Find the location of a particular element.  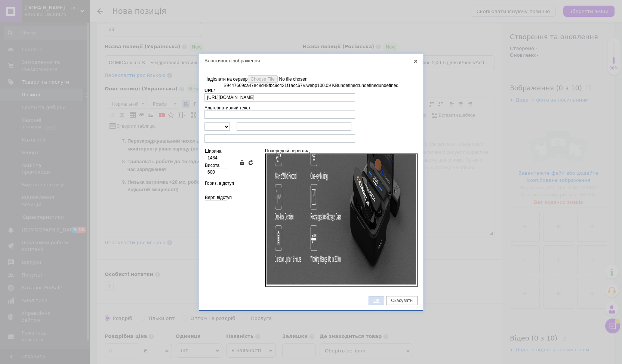

strong: Перезаряджувальний чохол для зарядки, зберігання та моніторингу рівня заряду (потужності) is located at coordinates (89, 12).